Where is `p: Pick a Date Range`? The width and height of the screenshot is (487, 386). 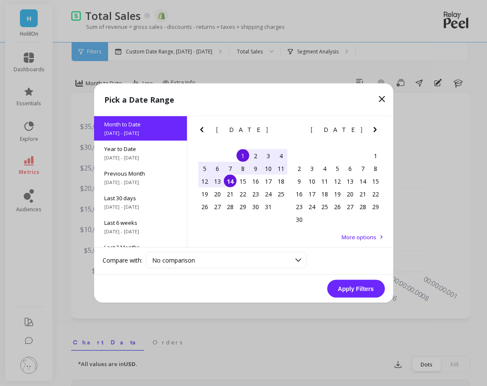
p: Pick a Date Range is located at coordinates (139, 100).